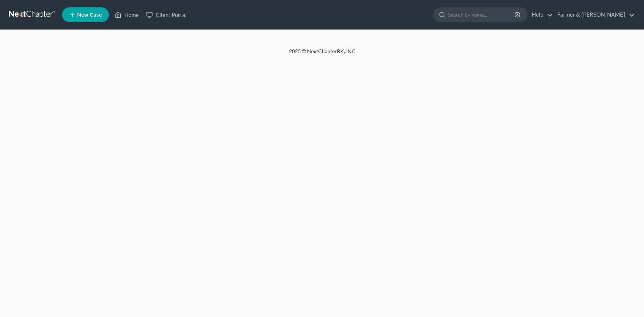  Describe the element at coordinates (89, 15) in the screenshot. I see `span: New Case` at that location.